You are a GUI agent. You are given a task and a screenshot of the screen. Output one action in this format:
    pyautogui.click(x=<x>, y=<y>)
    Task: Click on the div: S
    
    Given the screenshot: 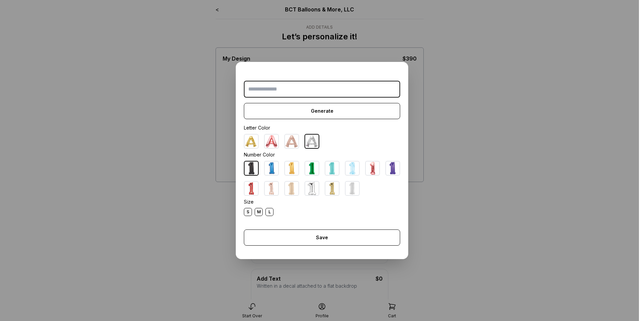 What is the action you would take?
    pyautogui.click(x=248, y=212)
    